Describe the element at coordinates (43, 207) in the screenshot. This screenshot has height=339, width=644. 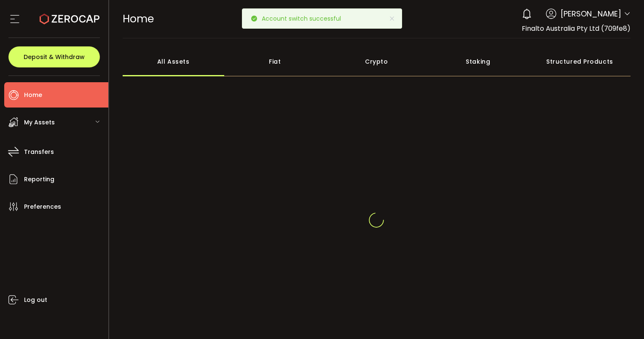
I see `span: Preferences` at that location.